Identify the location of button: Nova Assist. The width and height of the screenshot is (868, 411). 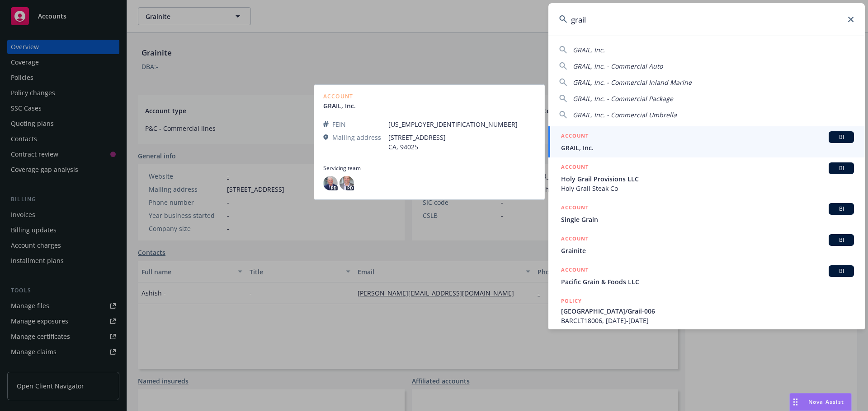
(820, 402).